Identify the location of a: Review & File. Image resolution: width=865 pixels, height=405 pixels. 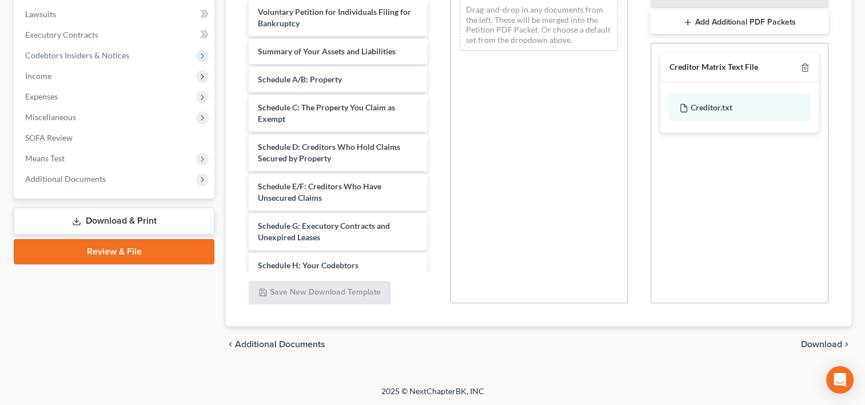
(114, 251).